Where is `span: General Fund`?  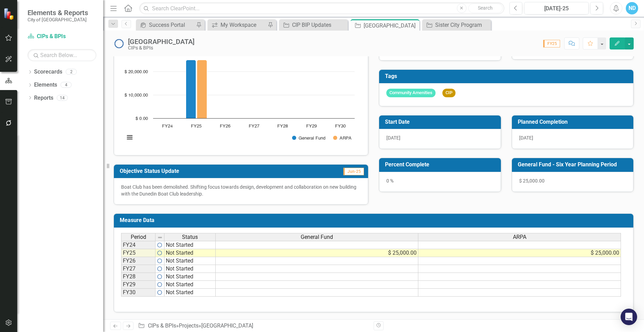 span: General Fund is located at coordinates (317, 237).